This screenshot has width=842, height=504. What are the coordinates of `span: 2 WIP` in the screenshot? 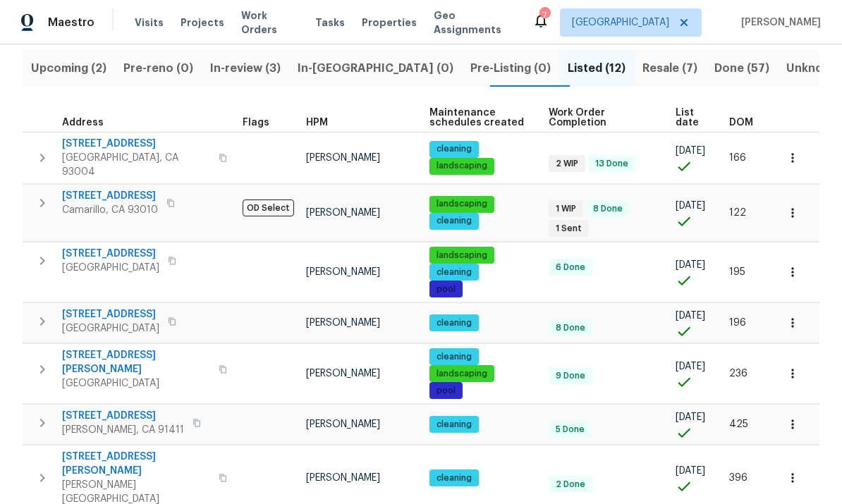 It's located at (567, 163).